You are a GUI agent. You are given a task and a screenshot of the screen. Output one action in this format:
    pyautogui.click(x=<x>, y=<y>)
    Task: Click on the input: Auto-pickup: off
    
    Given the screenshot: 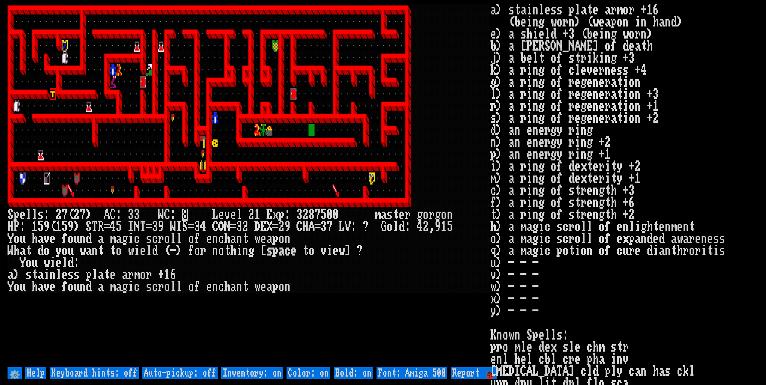 What is the action you would take?
    pyautogui.click(x=180, y=373)
    